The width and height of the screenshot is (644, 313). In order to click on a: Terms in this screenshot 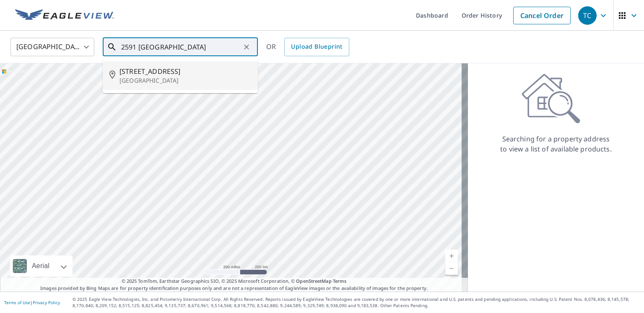, I will do `click(339, 281)`.